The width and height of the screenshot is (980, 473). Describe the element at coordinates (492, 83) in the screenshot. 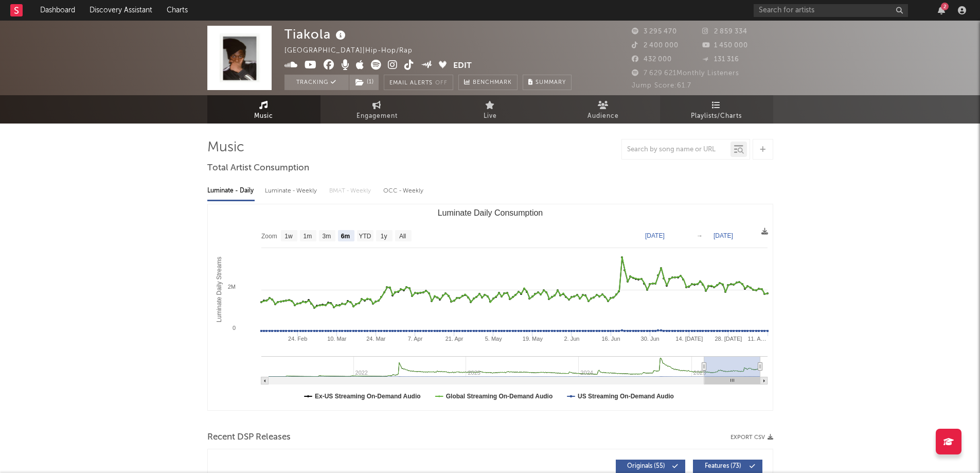

I see `span: Benchmark` at that location.